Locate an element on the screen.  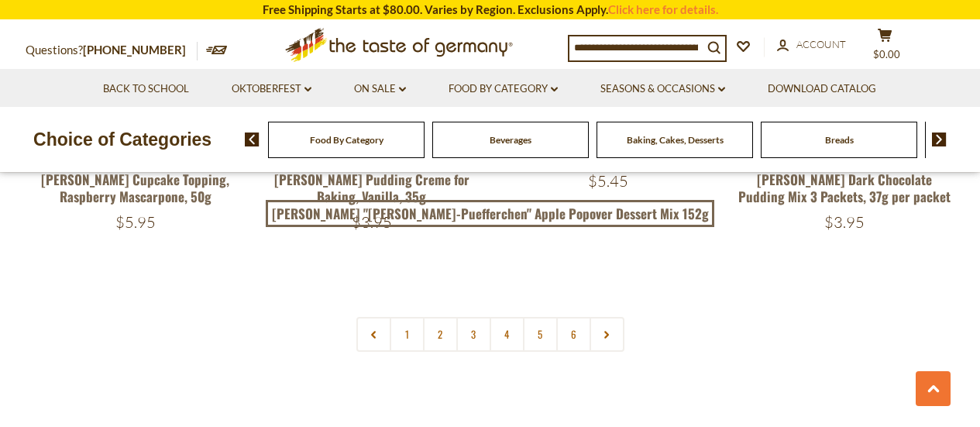
span: Account is located at coordinates (821, 44).